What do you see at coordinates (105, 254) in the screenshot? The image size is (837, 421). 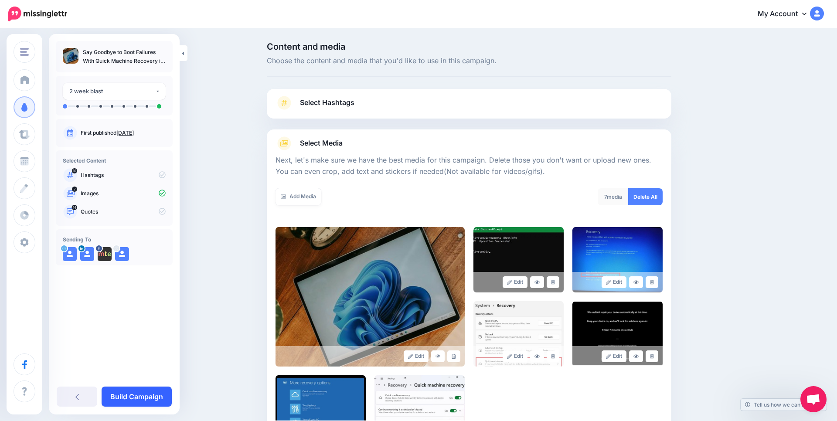 I see `img: 310393109_477915214381636_3883985114093244655_n-bsa153274.png` at bounding box center [105, 254].